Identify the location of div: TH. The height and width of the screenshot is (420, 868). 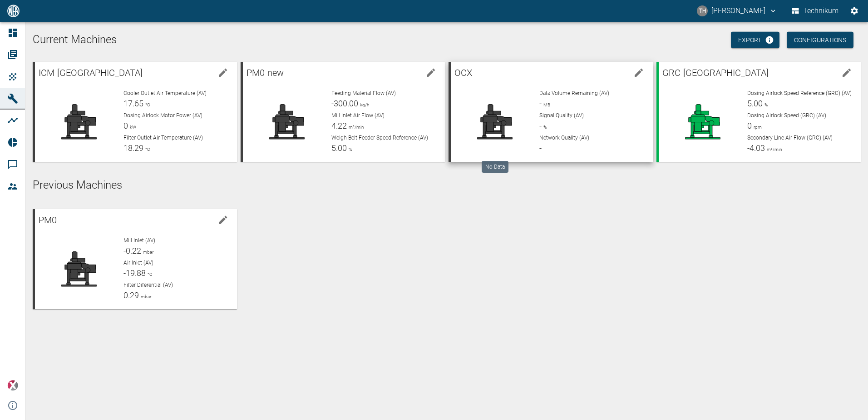
(702, 11).